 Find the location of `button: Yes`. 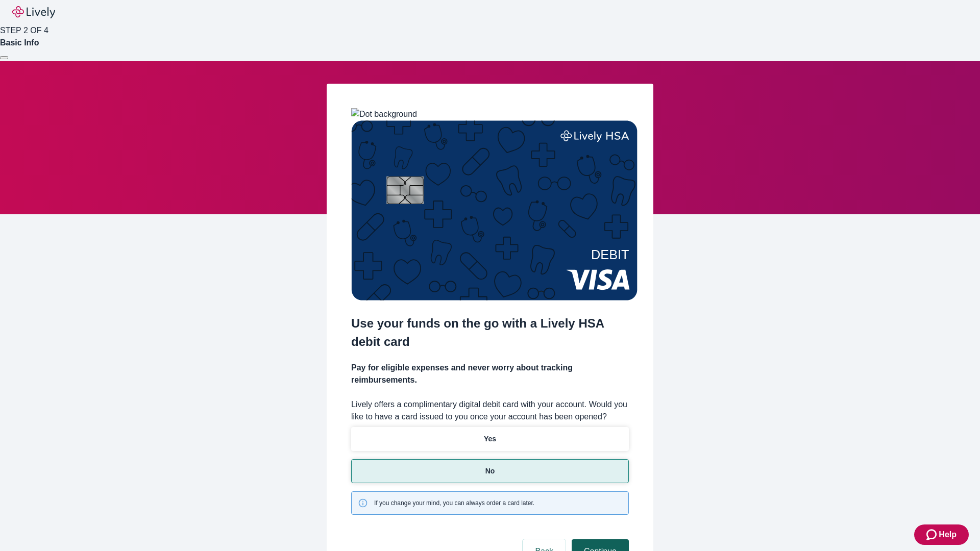

button: Yes is located at coordinates (490, 439).